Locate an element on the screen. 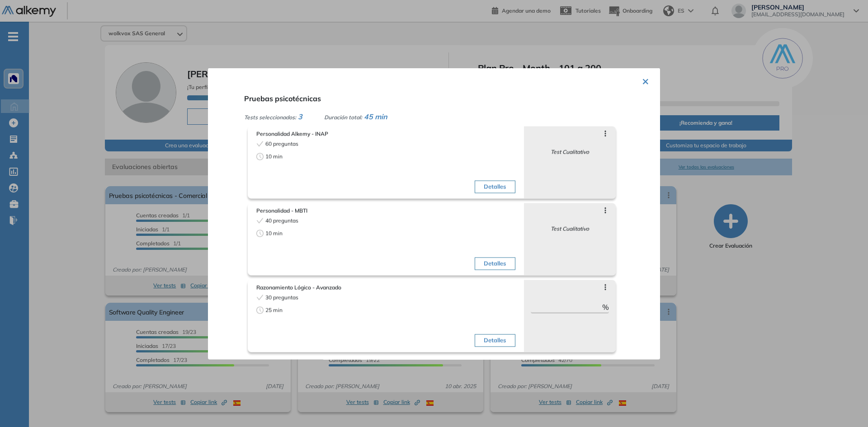 This screenshot has width=868, height=427. span: Pruebas psicotécnicas is located at coordinates (283, 98).